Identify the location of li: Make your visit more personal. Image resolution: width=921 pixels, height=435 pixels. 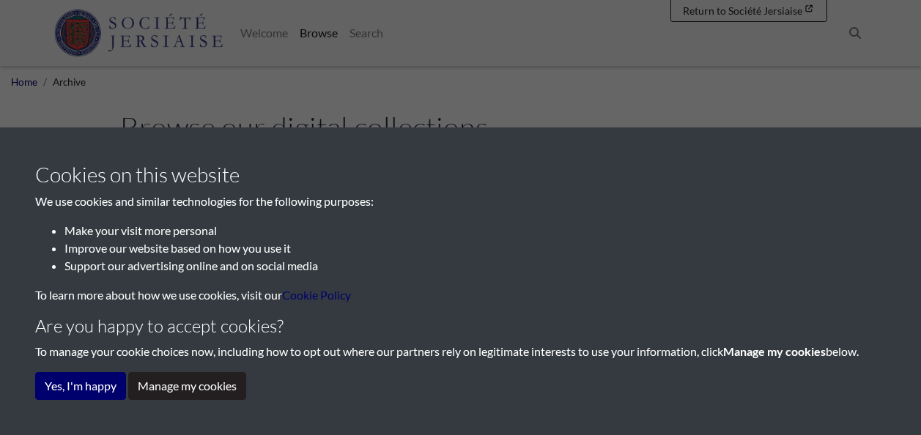
(475, 231).